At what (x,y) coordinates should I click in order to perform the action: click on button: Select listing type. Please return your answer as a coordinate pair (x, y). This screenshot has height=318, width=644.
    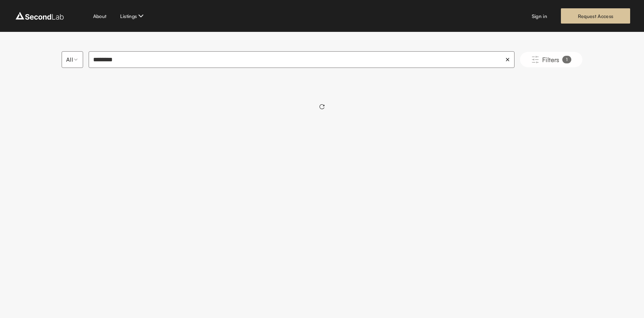
    Looking at the image, I should click on (72, 59).